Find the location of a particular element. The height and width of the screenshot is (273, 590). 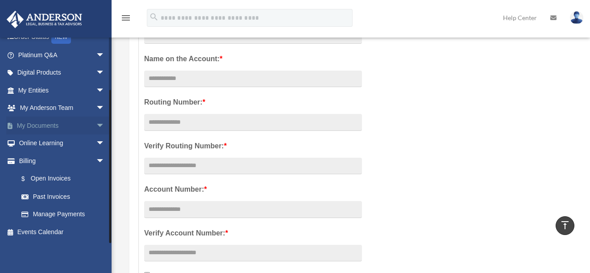

a: Platinum Q&Aarrow_drop_down is located at coordinates (62, 55).